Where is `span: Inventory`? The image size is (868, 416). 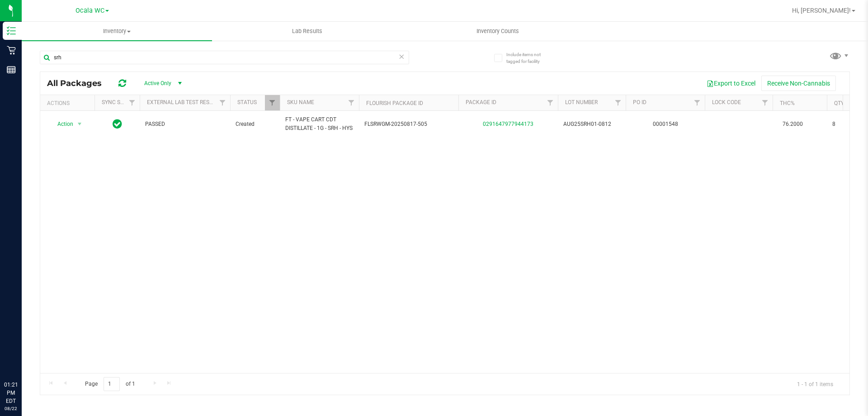
span: Inventory is located at coordinates (117, 31).